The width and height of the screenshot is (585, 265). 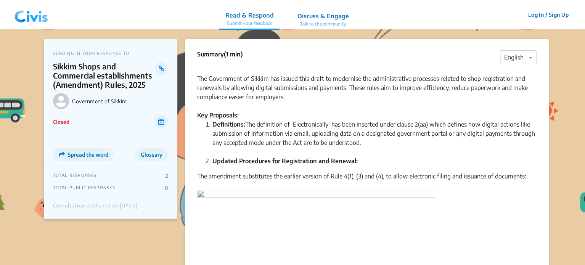 What do you see at coordinates (249, 23) in the screenshot?
I see `p: Submit your feedback` at bounding box center [249, 23].